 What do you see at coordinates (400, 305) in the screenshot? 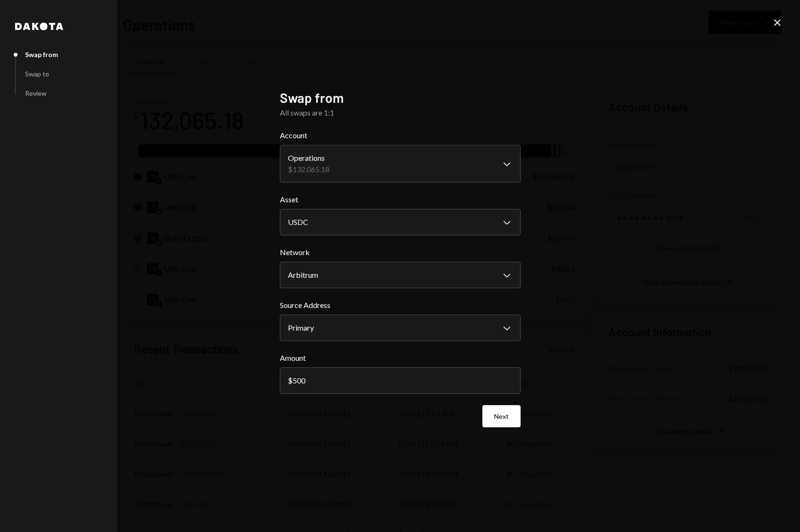
I see `label: Source Address` at bounding box center [400, 305].